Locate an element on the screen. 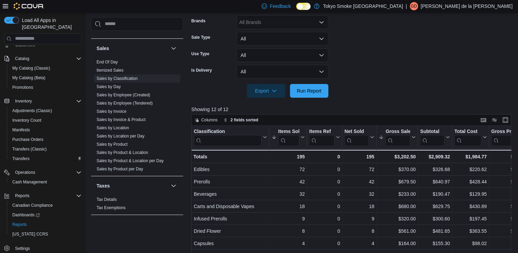 Image resolution: width=518 pixels, height=253 pixels. button: Manifests is located at coordinates (46, 130).